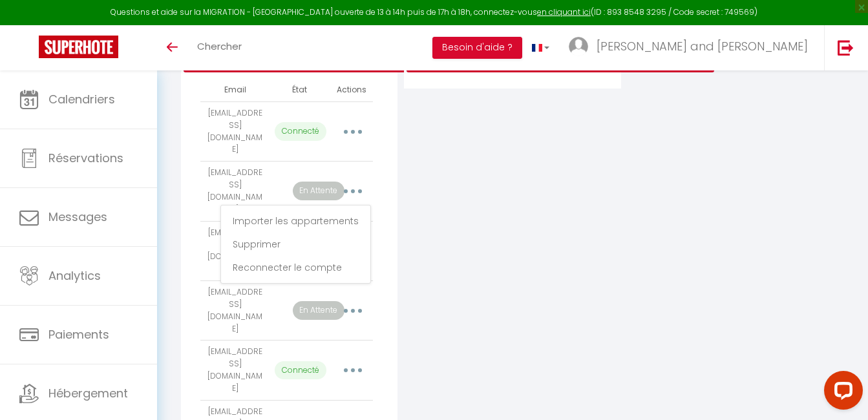 The width and height of the screenshot is (868, 420). I want to click on th: État, so click(299, 90).